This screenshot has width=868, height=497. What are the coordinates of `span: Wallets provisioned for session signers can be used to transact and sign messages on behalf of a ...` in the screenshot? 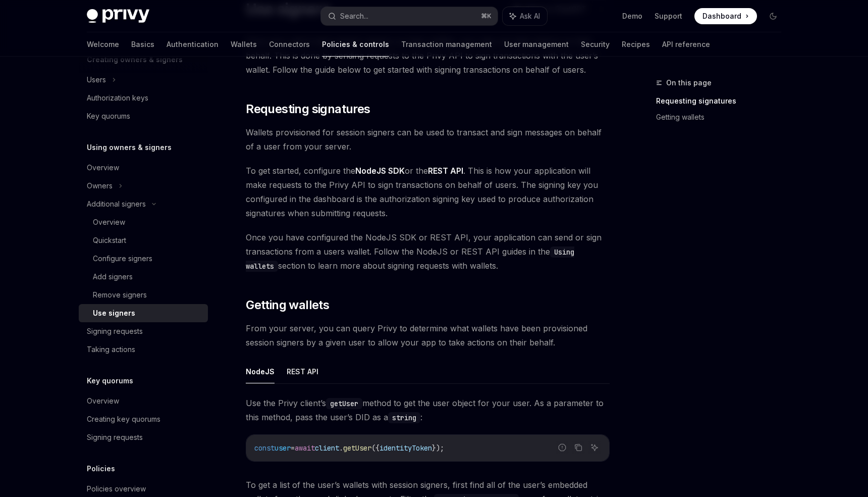 It's located at (427, 140).